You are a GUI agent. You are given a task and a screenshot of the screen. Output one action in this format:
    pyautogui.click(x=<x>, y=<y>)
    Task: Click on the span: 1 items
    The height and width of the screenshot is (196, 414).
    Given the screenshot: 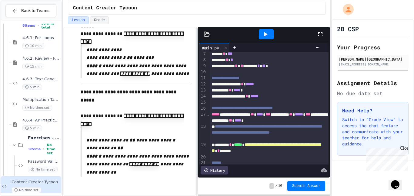 What is the action you would take?
    pyautogui.click(x=34, y=149)
    